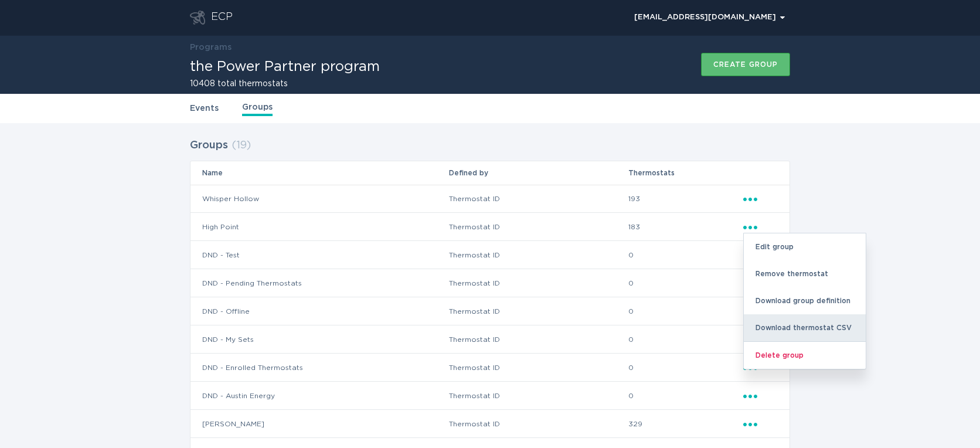  I want to click on tr: 275fe029f442435fa047d9d4e3c7b5b6, so click(490, 199).